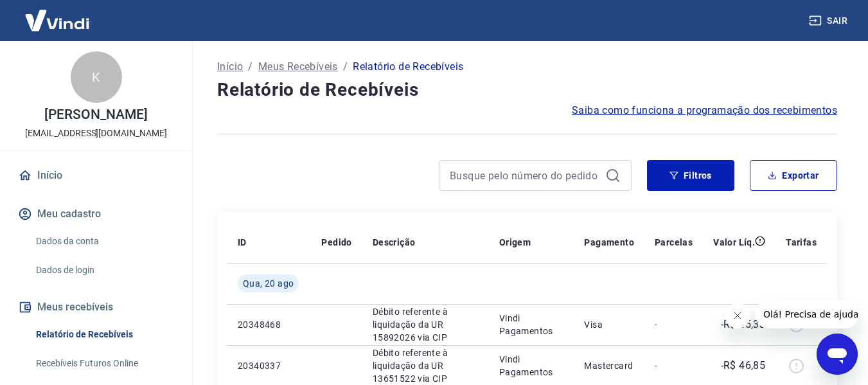  I want to click on p: Pedido, so click(336, 242).